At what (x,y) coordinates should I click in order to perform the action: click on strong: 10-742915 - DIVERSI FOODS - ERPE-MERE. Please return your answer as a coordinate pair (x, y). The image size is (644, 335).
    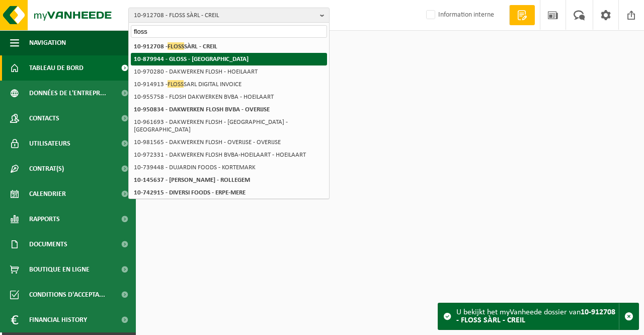
    Looking at the image, I should click on (190, 192).